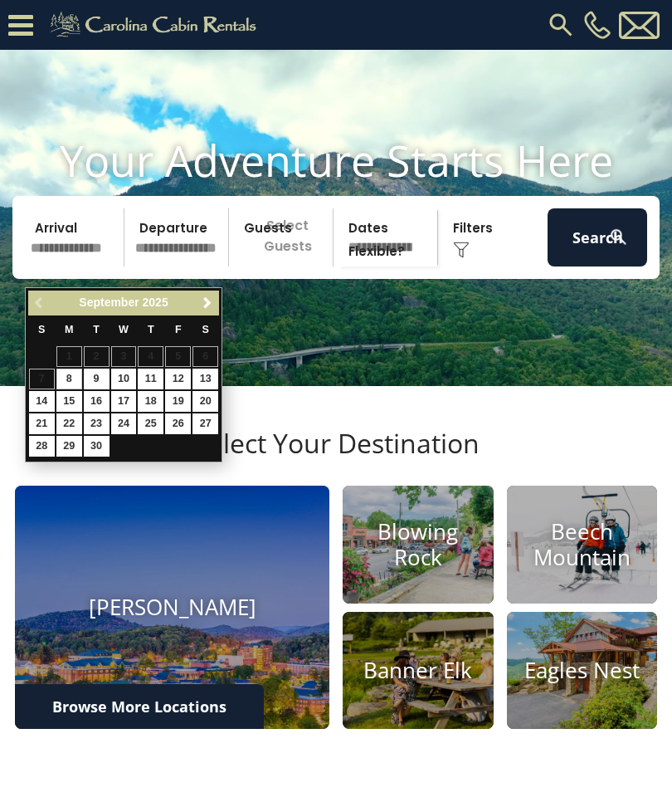 This screenshot has width=672, height=802. I want to click on span: September, so click(109, 302).